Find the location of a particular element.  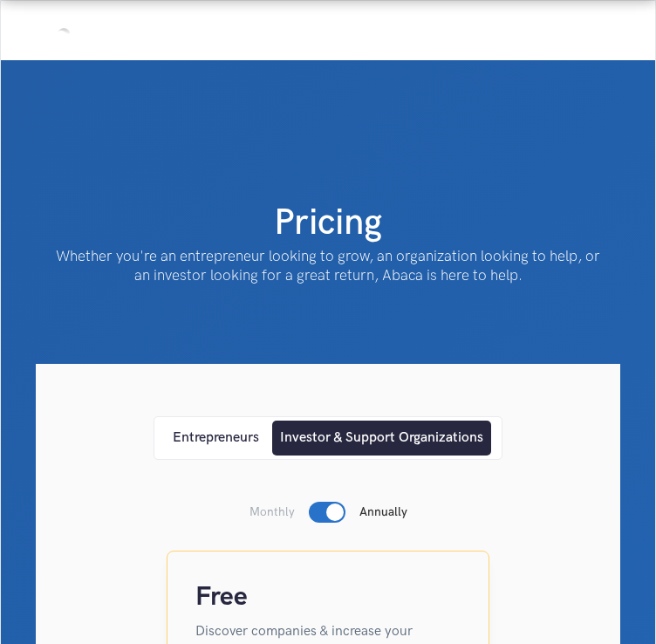

a: home is located at coordinates (88, 30).